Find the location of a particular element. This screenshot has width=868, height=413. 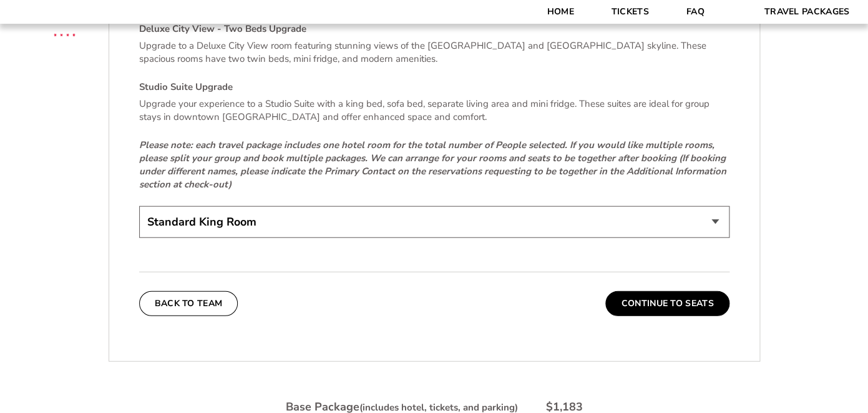

img: CBS Sports Thanksgiving Classic is located at coordinates (64, 33).